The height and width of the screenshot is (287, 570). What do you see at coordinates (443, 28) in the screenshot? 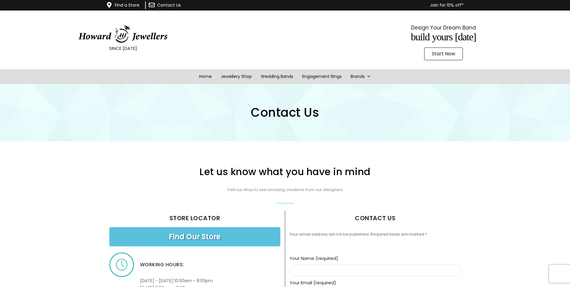
I see `p: Design Your Dream Band` at bounding box center [443, 28].